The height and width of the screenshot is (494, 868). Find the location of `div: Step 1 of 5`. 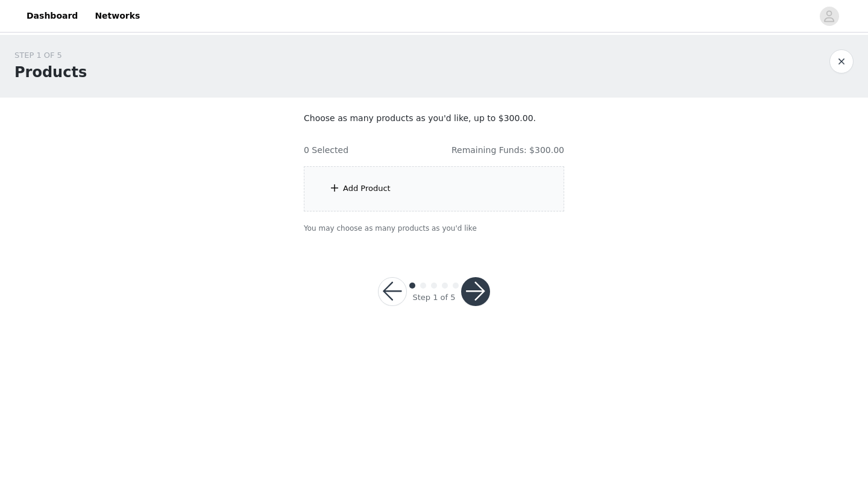

div: Step 1 of 5 is located at coordinates (434, 298).